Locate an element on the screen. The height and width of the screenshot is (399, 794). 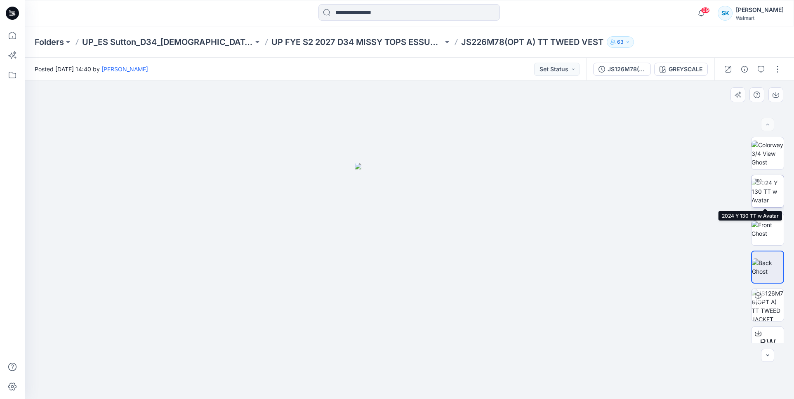
a: Folders is located at coordinates (49, 42).